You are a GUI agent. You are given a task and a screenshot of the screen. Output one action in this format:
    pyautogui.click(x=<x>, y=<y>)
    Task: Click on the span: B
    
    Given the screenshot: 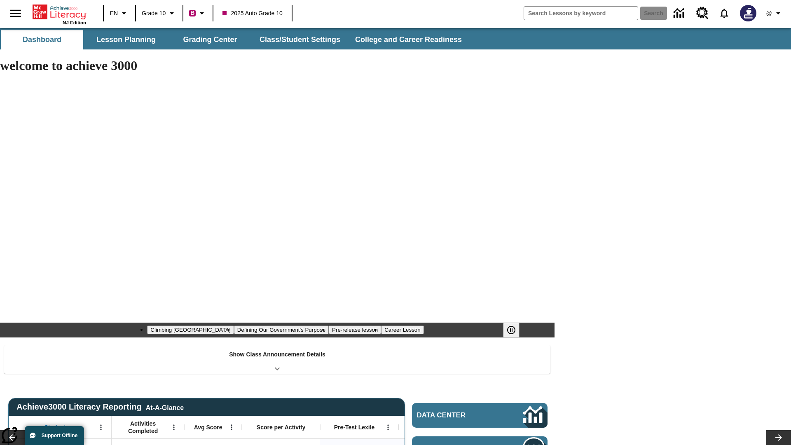 What is the action you would take?
    pyautogui.click(x=192, y=13)
    